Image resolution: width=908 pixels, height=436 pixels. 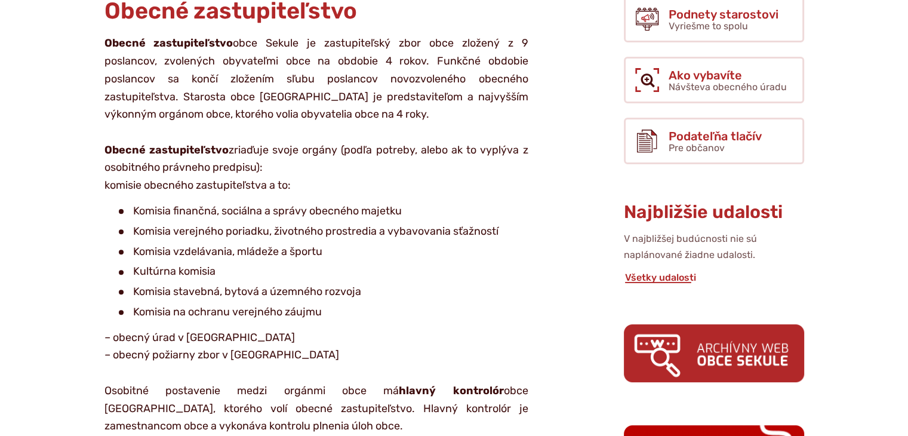 I want to click on p: V najbližšej budúcnosti nie sú naplánované žiadne udalosti., so click(x=714, y=247).